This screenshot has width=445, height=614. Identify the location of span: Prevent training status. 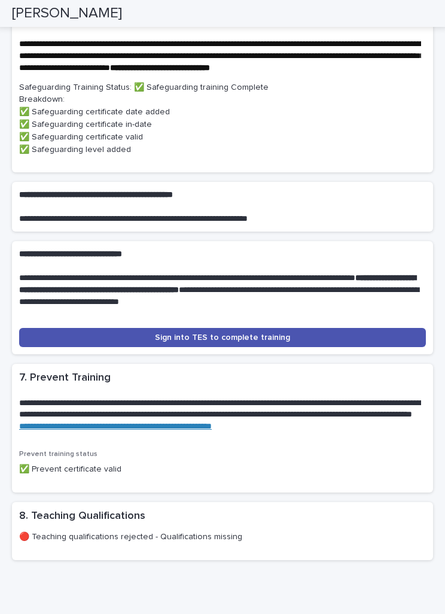
(58, 454).